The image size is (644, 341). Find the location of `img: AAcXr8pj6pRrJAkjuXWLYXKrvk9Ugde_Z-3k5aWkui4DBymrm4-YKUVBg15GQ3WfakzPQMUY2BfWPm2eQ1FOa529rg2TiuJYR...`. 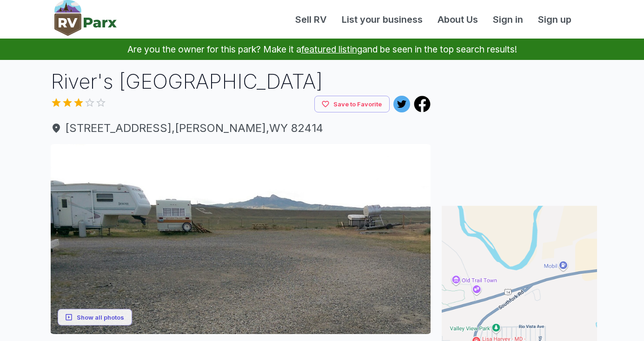

img: AAcXr8pj6pRrJAkjuXWLYXKrvk9Ugde_Z-3k5aWkui4DBymrm4-YKUVBg15GQ3WfakzPQMUY2BfWPm2eQ1FOa529rg2TiuJYR... is located at coordinates (241, 239).